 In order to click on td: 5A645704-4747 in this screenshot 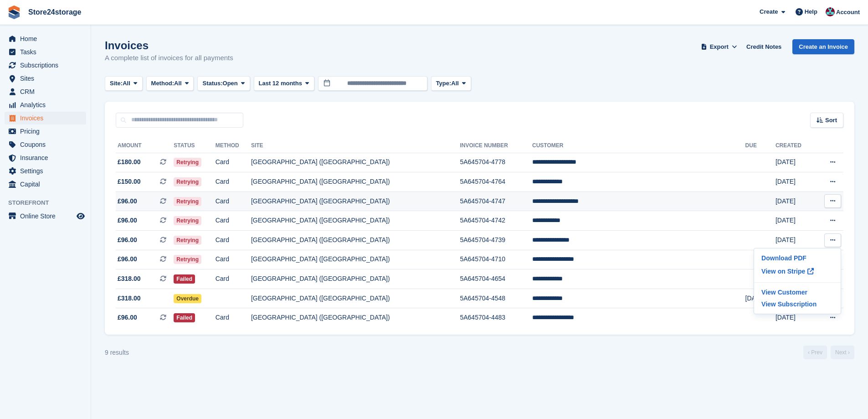, I will do `click(496, 201)`.